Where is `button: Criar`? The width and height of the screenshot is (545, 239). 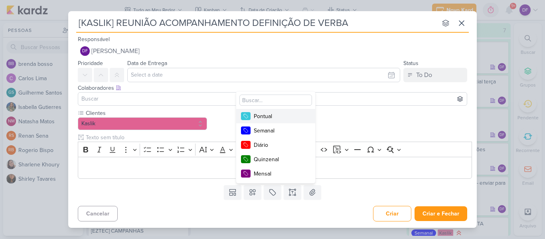 button: Criar is located at coordinates (392, 213).